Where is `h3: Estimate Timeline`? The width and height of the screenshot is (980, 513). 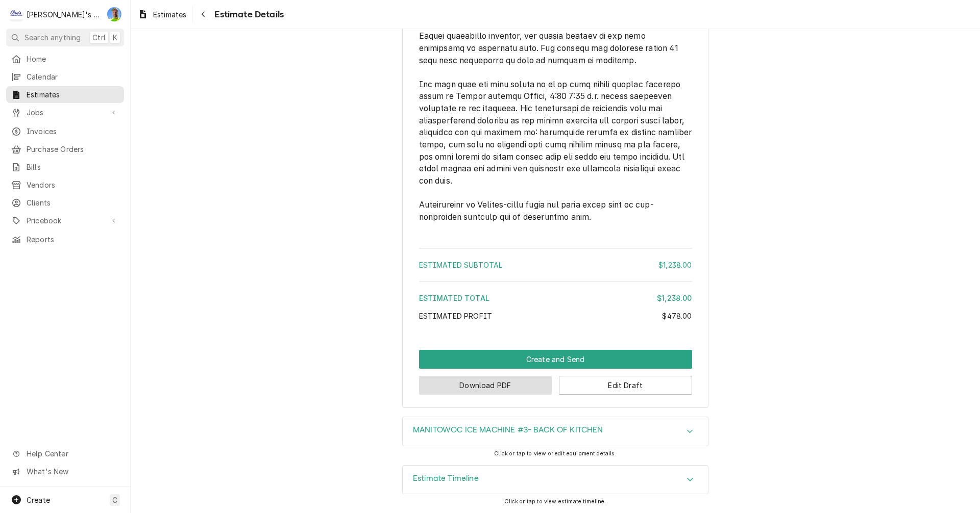
h3: Estimate Timeline is located at coordinates (445, 478).